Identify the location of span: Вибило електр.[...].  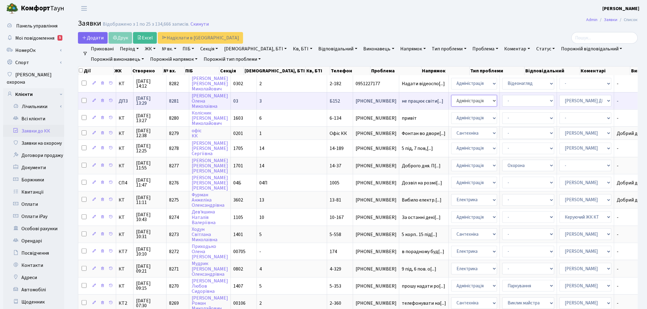
(422, 200).